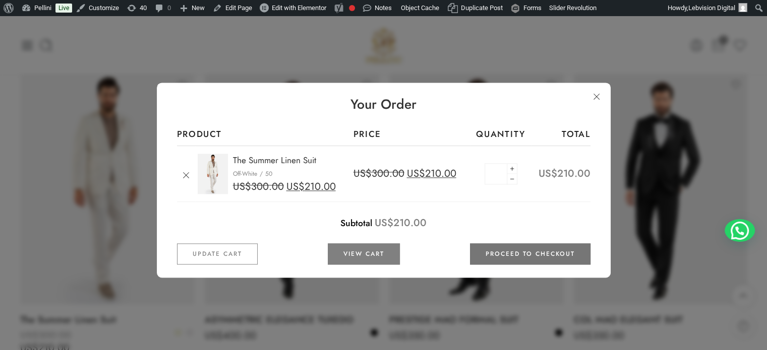  I want to click on span: Lebvision Digital, so click(711, 8).